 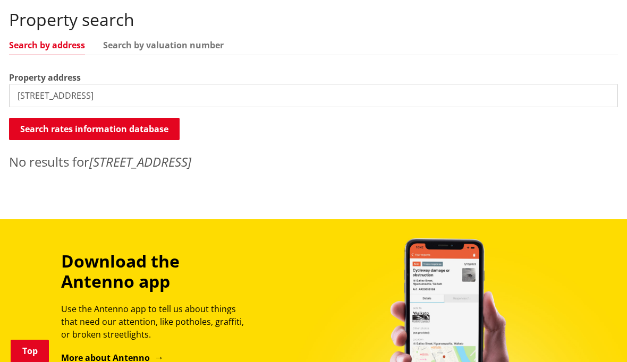 What do you see at coordinates (157, 272) in the screenshot?
I see `h3: Download the Antenno app` at bounding box center [157, 272].